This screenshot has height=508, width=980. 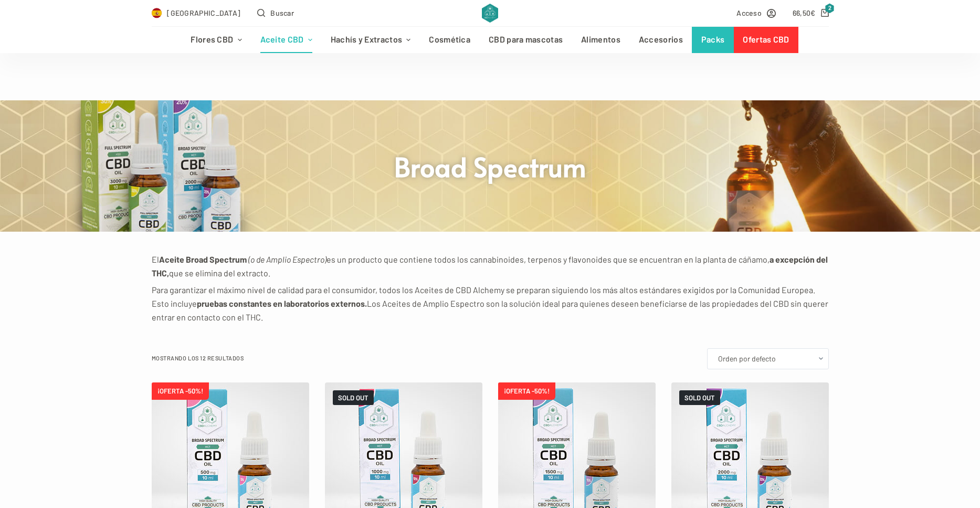 What do you see at coordinates (287, 40) in the screenshot?
I see `a: Aceite CBD` at bounding box center [287, 40].